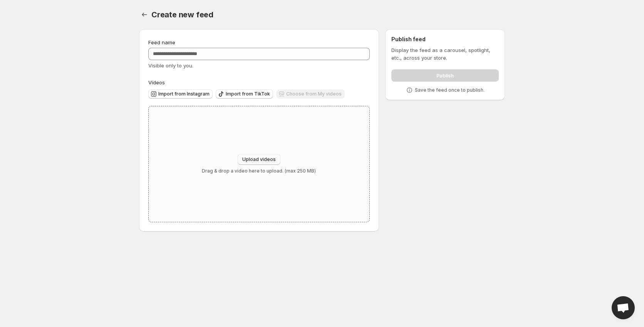  I want to click on button: Upload videos, so click(259, 160).